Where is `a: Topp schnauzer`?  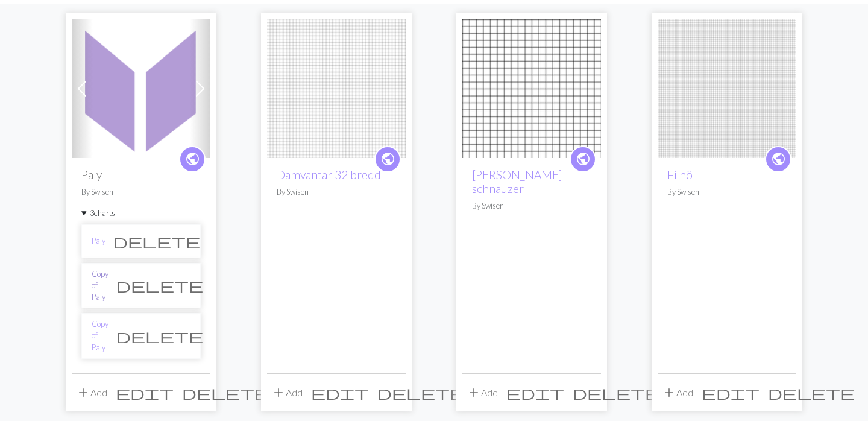
a: Topp schnauzer is located at coordinates (531, 87).